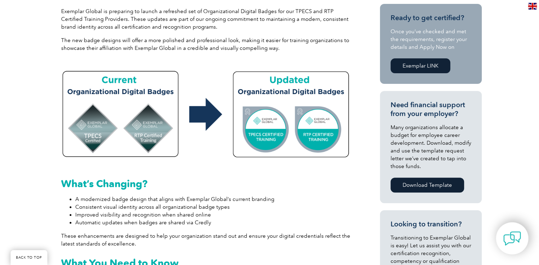 The image size is (539, 265). What do you see at coordinates (213, 222) in the screenshot?
I see `li: Automatic updates when badges are shared via Credly` at bounding box center [213, 222].